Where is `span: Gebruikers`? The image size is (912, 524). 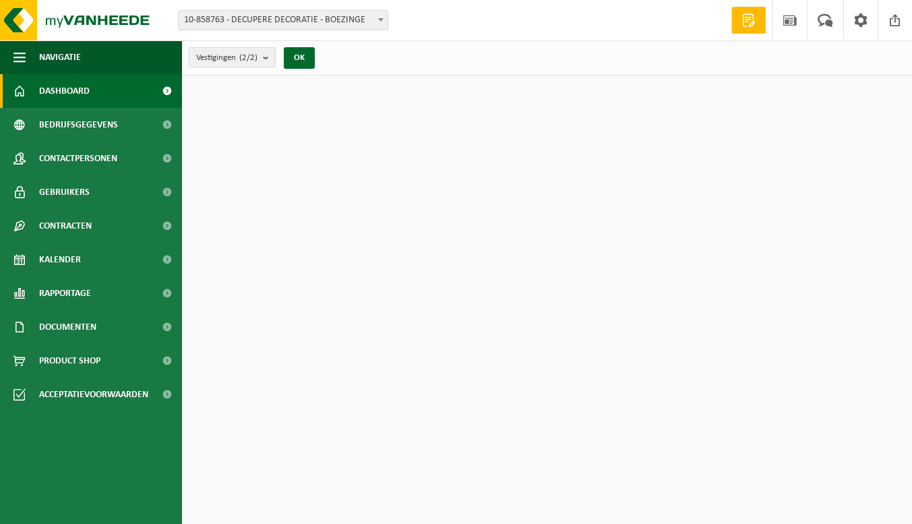 span: Gebruikers is located at coordinates (64, 192).